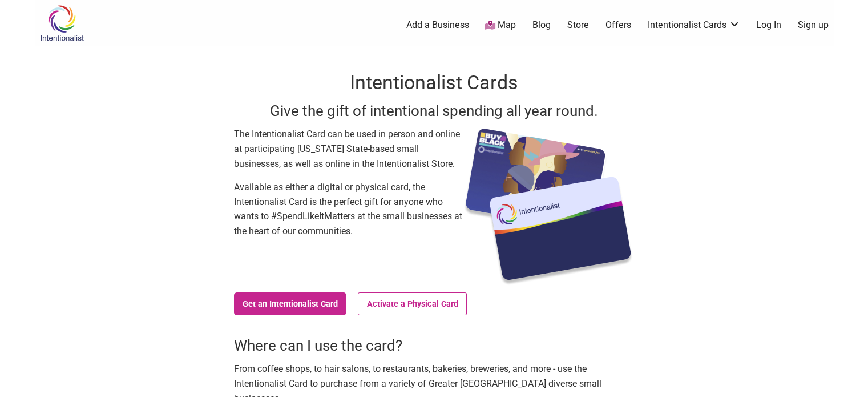 The height and width of the screenshot is (397, 868). I want to click on a: Store, so click(578, 25).